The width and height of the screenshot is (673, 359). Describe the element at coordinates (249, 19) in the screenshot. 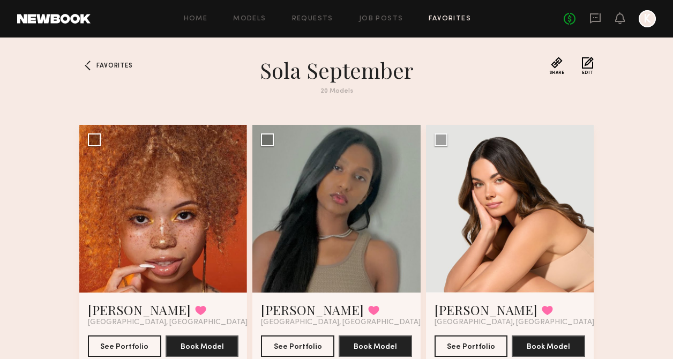

I see `a: Models` at that location.